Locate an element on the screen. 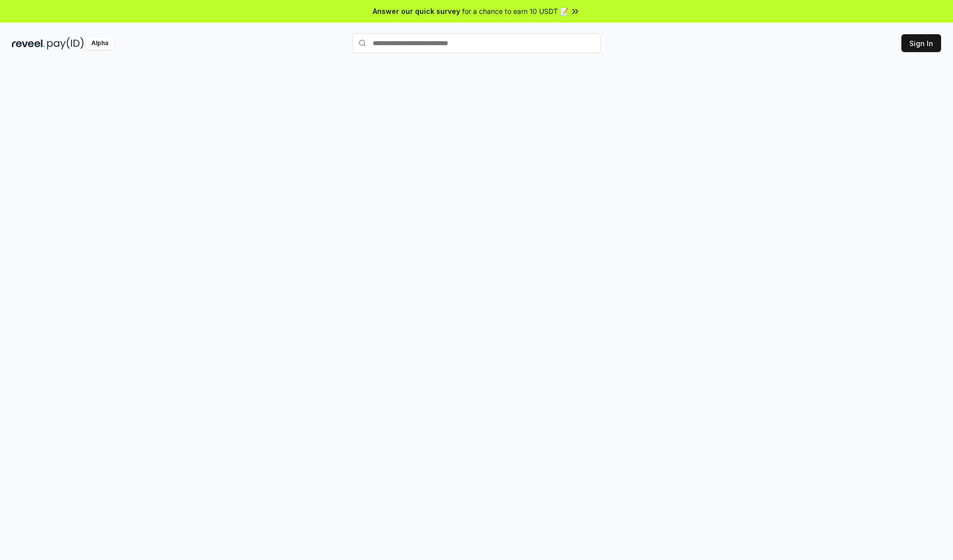 This screenshot has height=560, width=953. img: pay_id is located at coordinates (65, 43).